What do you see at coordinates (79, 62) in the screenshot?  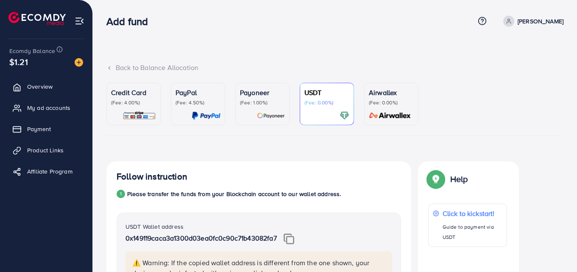 I see `img: image` at bounding box center [79, 62].